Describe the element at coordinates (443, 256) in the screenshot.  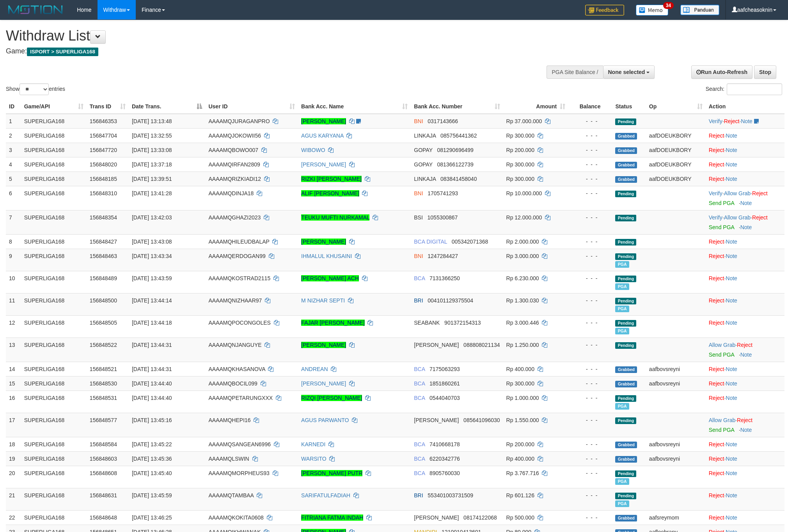
I see `span: Copy 1247284427 to clipboard` at that location.